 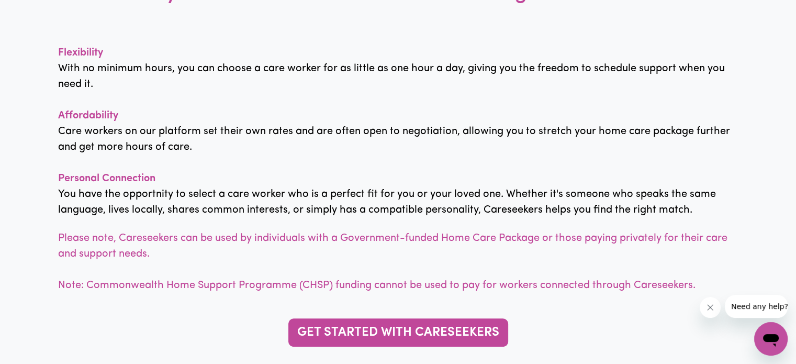 What do you see at coordinates (398, 131) in the screenshot?
I see `p: With no minimum hours, you can choose a care worker for as little as one hour a day, giving you t...` at bounding box center [398, 131].